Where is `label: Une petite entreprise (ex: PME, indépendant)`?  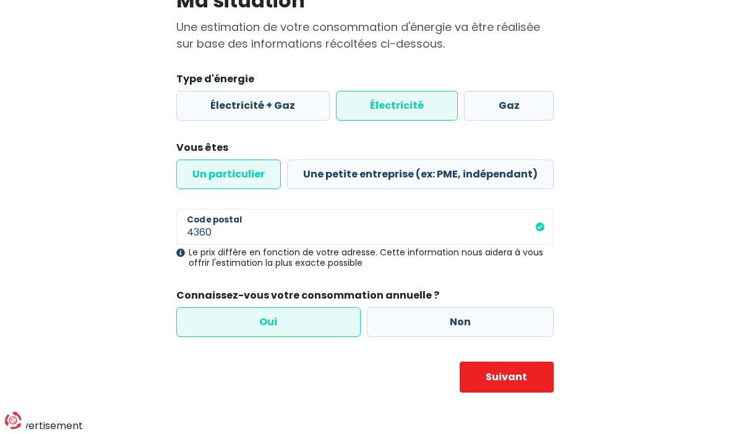 label: Une petite entreprise (ex: PME, indépendant) is located at coordinates (420, 175).